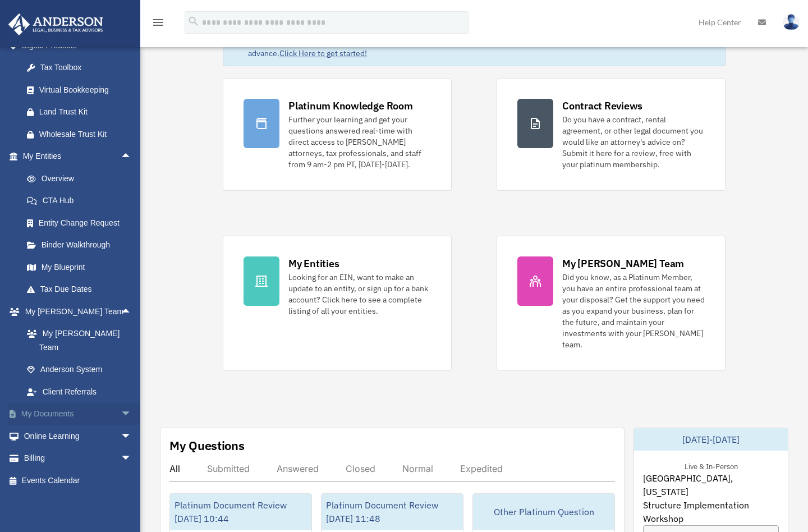  I want to click on div: Contract Reviews, so click(602, 106).